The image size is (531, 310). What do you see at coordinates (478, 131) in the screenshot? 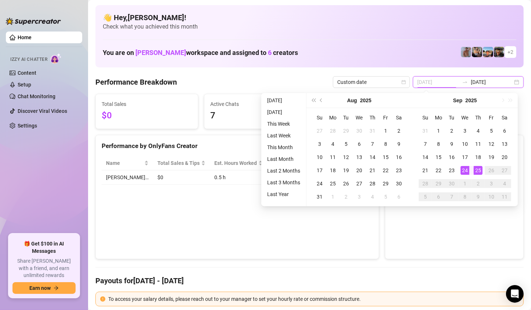
I see `td: 2025-09-04` at bounding box center [478, 131].